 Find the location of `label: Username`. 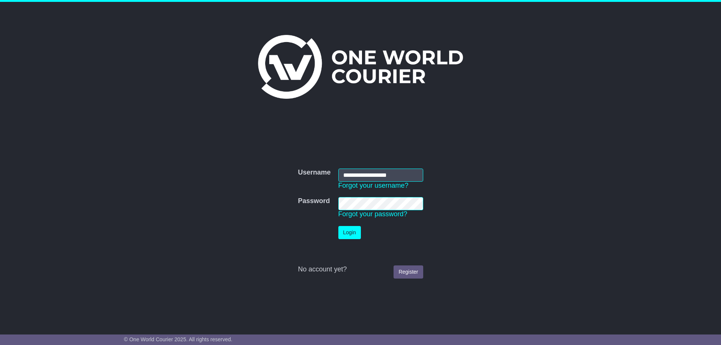

label: Username is located at coordinates (314, 173).